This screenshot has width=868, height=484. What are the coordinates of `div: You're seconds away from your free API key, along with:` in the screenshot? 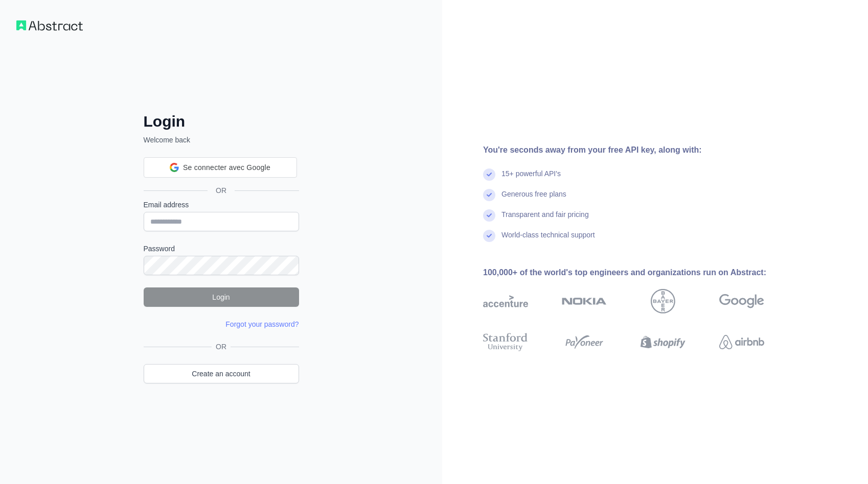 It's located at (640, 150).